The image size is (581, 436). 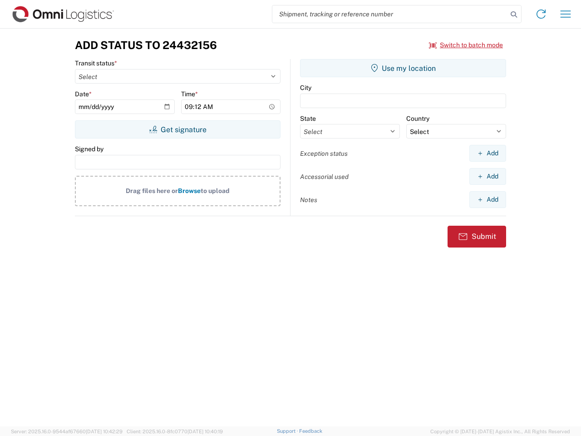 I want to click on a: Support, so click(x=288, y=431).